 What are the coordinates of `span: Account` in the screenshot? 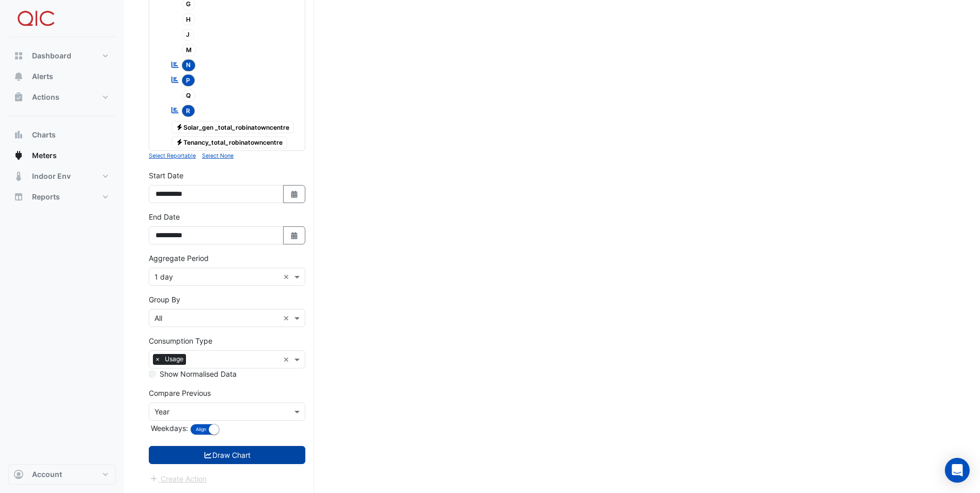 It's located at (47, 474).